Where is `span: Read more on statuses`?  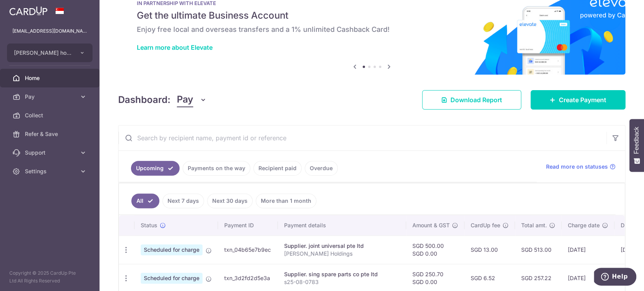
span: Read more on statuses is located at coordinates (576, 167).